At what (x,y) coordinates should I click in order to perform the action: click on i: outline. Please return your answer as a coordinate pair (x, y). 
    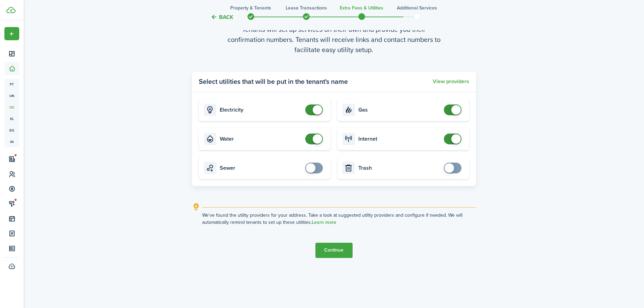
    Looking at the image, I should click on (196, 207).